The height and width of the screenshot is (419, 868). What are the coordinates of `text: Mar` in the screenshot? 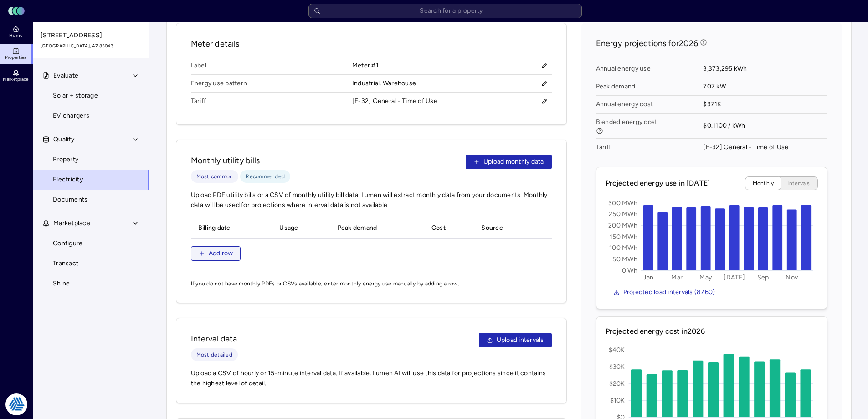 It's located at (676, 278).